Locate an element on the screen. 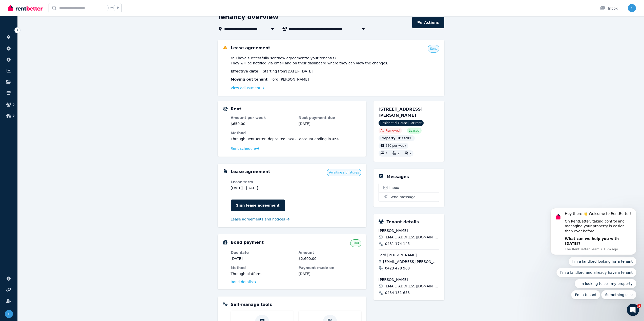  span: You have successfully sent new agreement to your tenant(s) . They will be notified via email and ... is located at coordinates (310, 61).